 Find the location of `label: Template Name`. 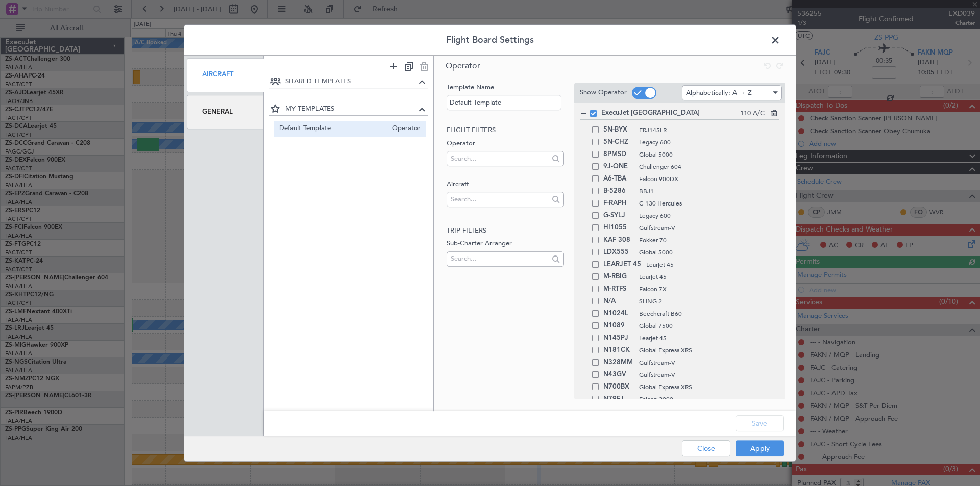

label: Template Name is located at coordinates (505, 87).